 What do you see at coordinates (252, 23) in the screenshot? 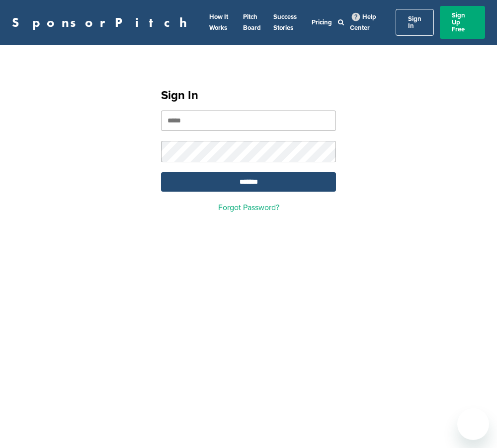
I see `a: Pitch Board` at bounding box center [252, 23].